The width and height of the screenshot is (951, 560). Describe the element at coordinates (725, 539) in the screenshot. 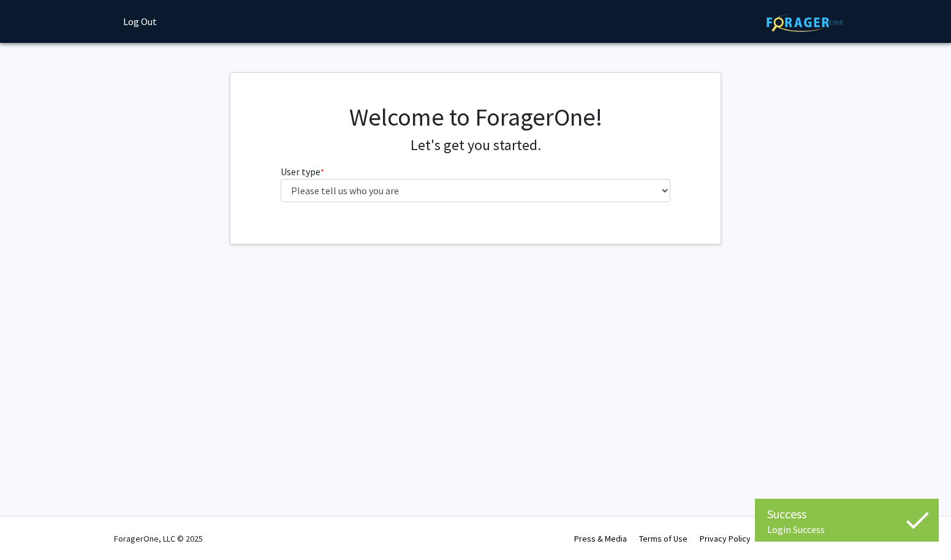

I see `a: Privacy Policy` at that location.